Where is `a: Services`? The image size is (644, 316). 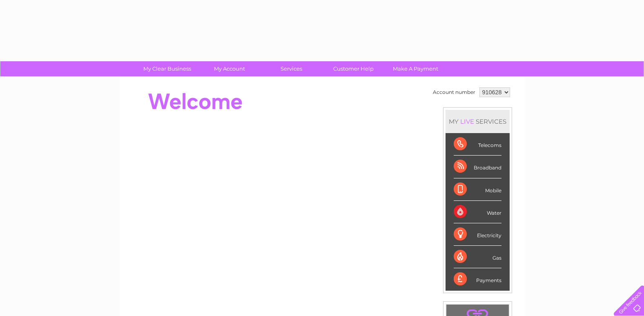
a: Services is located at coordinates (291, 68).